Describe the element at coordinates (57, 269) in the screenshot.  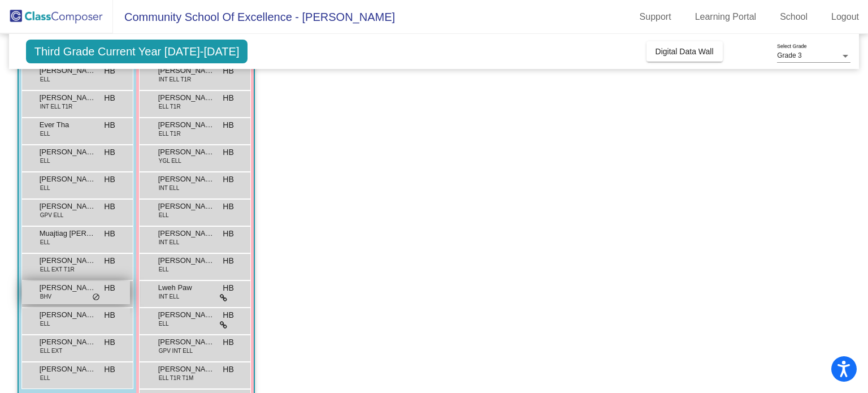
I see `span: ELL EXT T1R` at that location.